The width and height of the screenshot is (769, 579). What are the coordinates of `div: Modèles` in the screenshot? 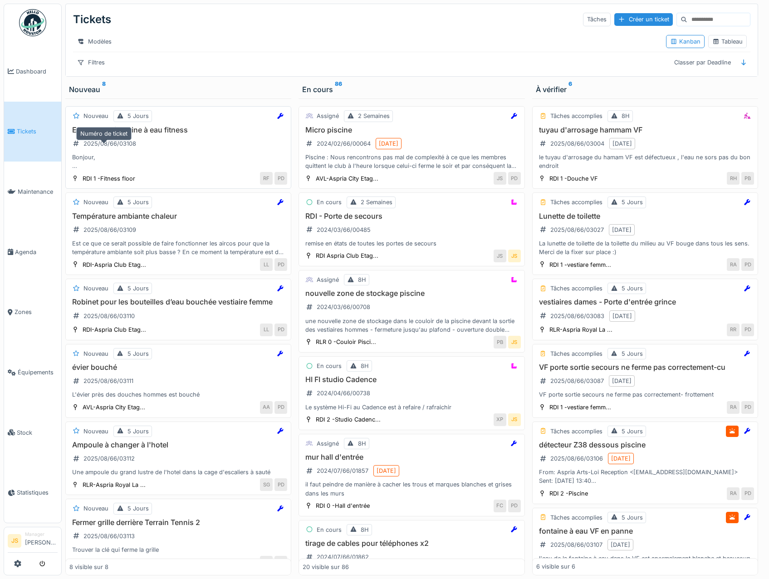 It's located at (94, 41).